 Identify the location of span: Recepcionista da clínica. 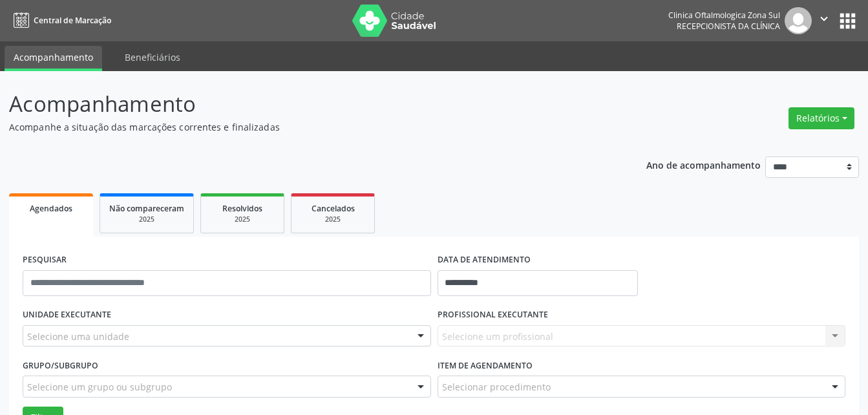
(728, 26).